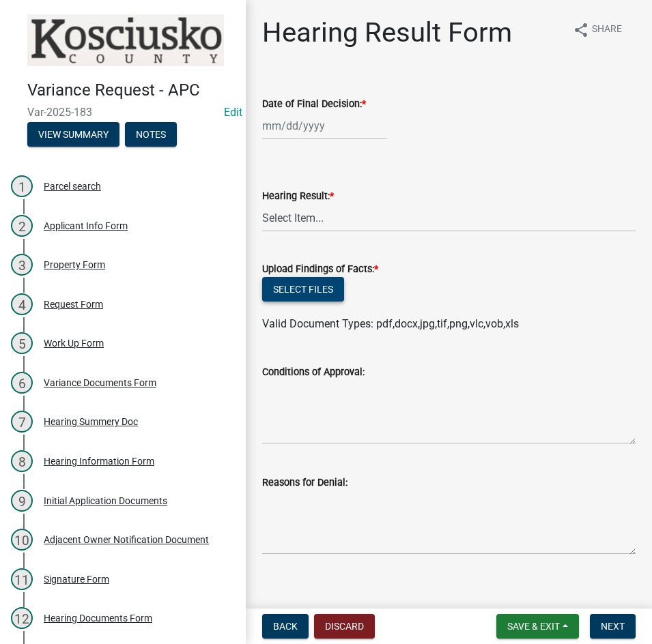  Describe the element at coordinates (285, 626) in the screenshot. I see `span: Back` at that location.